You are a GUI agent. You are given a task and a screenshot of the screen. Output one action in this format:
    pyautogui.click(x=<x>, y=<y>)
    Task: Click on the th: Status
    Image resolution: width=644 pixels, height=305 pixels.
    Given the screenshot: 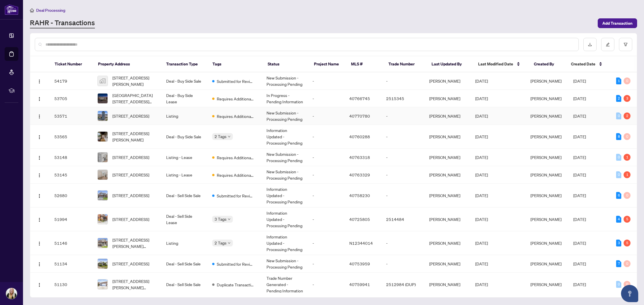 What is the action you would take?
    pyautogui.click(x=286, y=64)
    